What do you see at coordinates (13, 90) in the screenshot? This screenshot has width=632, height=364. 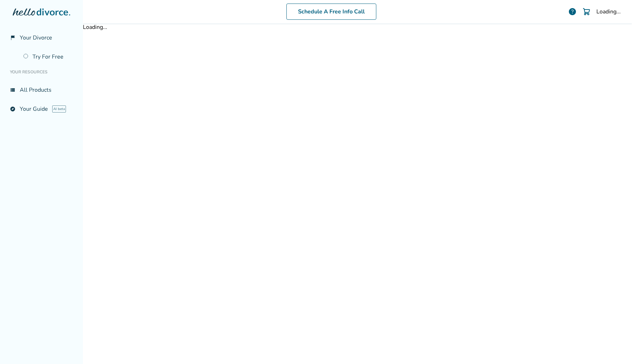 I see `span: view_list` at bounding box center [13, 90].